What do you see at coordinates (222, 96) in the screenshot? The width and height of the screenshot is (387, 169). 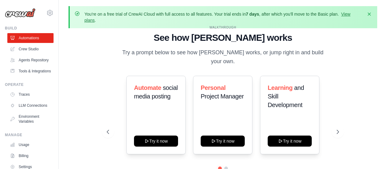 I see `span: Project Manager` at bounding box center [222, 96].